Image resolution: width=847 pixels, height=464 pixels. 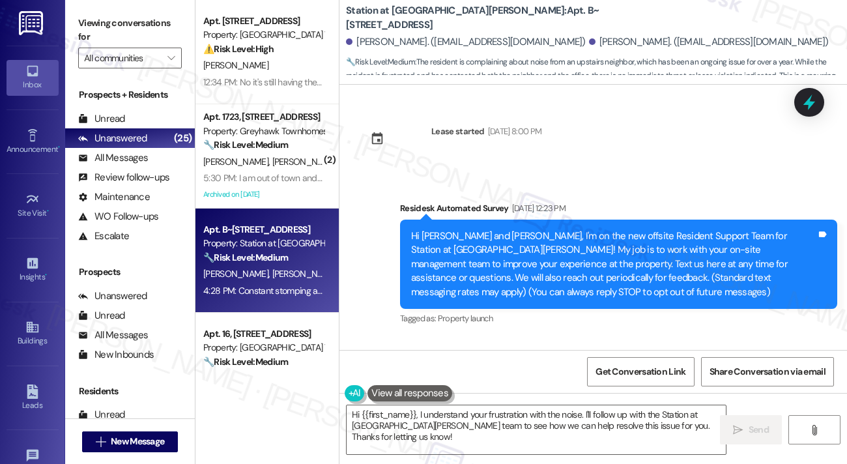 What do you see at coordinates (33, 206) in the screenshot?
I see `a: Site Visit •` at bounding box center [33, 206].